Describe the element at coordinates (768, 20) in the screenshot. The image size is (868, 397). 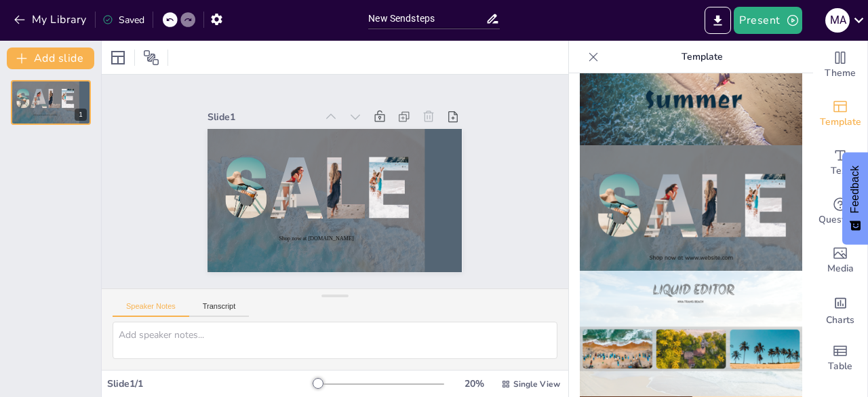
I see `button: Present` at that location.